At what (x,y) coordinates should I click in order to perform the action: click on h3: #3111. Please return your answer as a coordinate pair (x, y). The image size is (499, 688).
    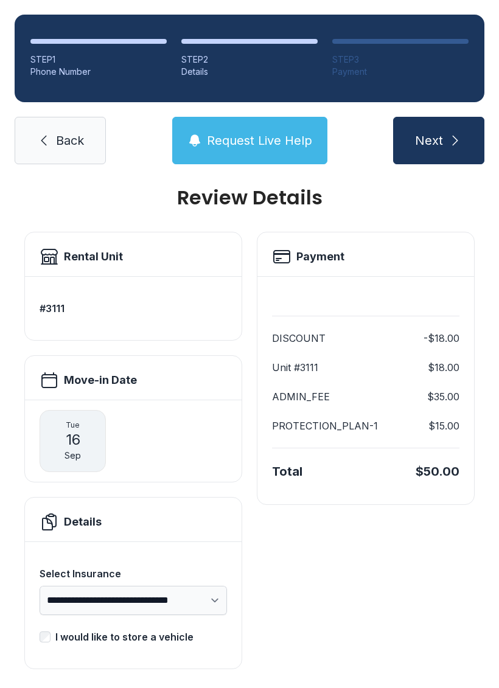
    Looking at the image, I should click on (133, 309).